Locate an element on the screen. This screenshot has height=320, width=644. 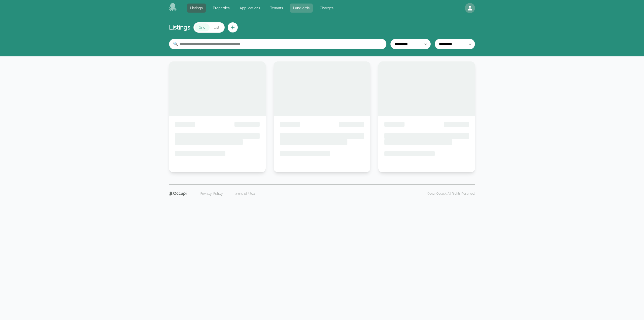
button: Grid is located at coordinates (202, 27).